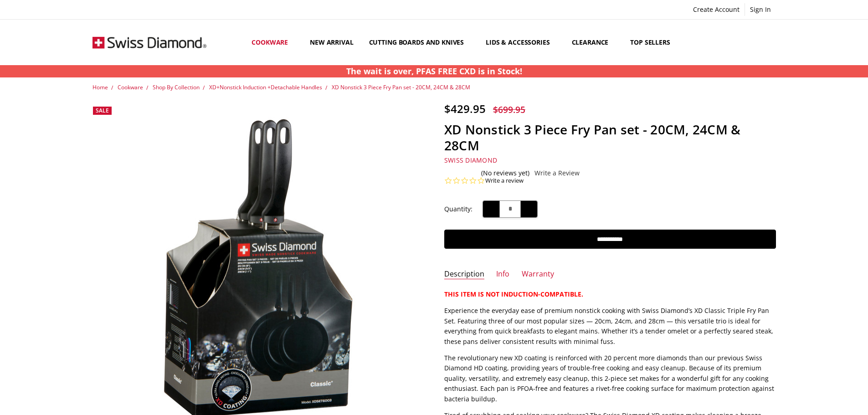 Image resolution: width=868 pixels, height=415 pixels. I want to click on a: Warranty, so click(538, 274).